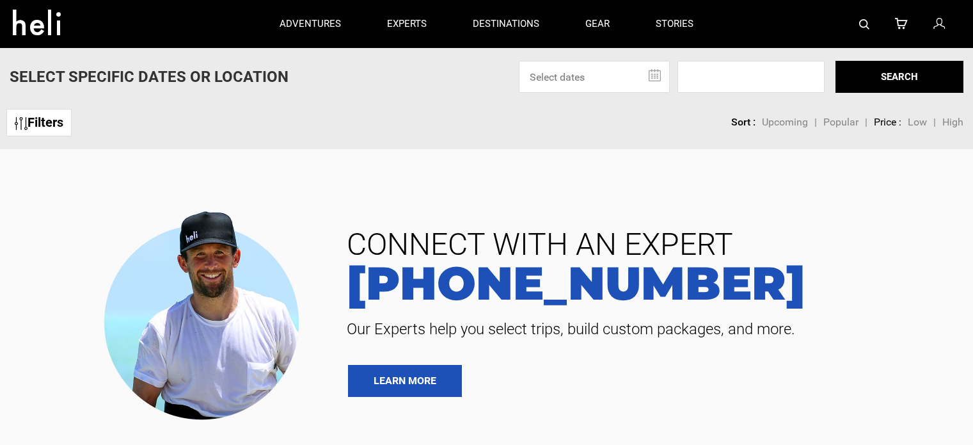  Describe the element at coordinates (744, 122) in the screenshot. I see `li: Sort :` at that location.